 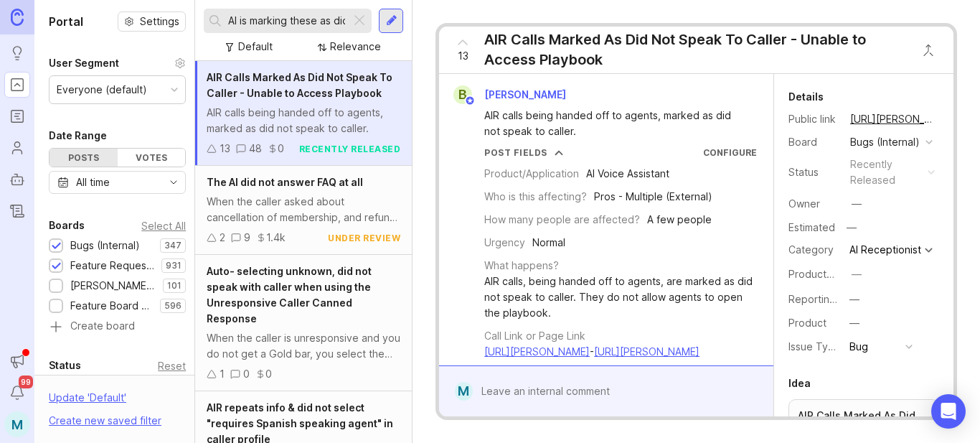 What do you see at coordinates (303, 210) in the screenshot?
I see `a: The AI did not answer FAQ at allWhen the caller asked about cancellation of membership, and refun...` at bounding box center [303, 210].